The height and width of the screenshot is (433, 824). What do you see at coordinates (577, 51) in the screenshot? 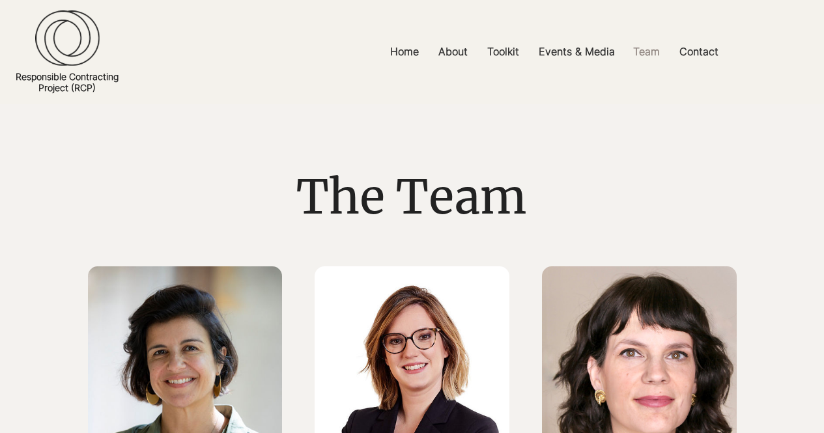
I see `p: Events & Media` at bounding box center [577, 51].